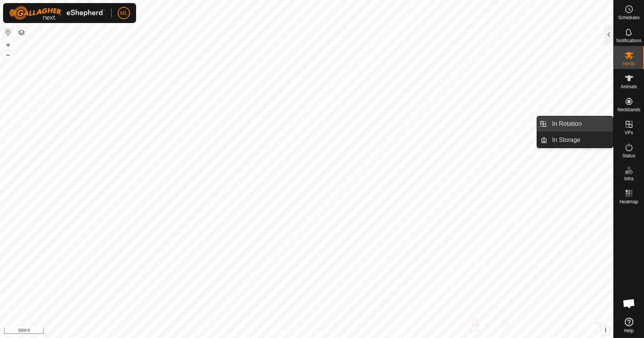  What do you see at coordinates (629, 87) in the screenshot?
I see `span: Animals` at bounding box center [629, 87].